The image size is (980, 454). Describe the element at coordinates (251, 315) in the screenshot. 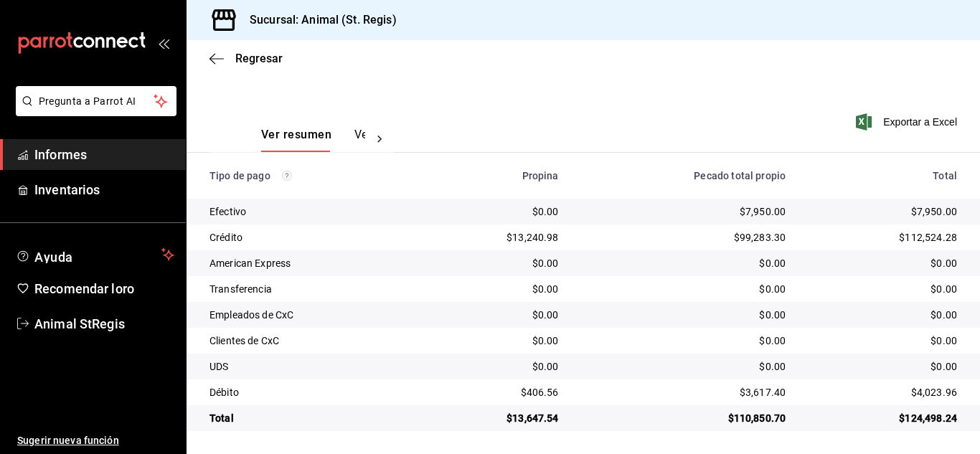

I see `font: Empleados de CxC` at that location.